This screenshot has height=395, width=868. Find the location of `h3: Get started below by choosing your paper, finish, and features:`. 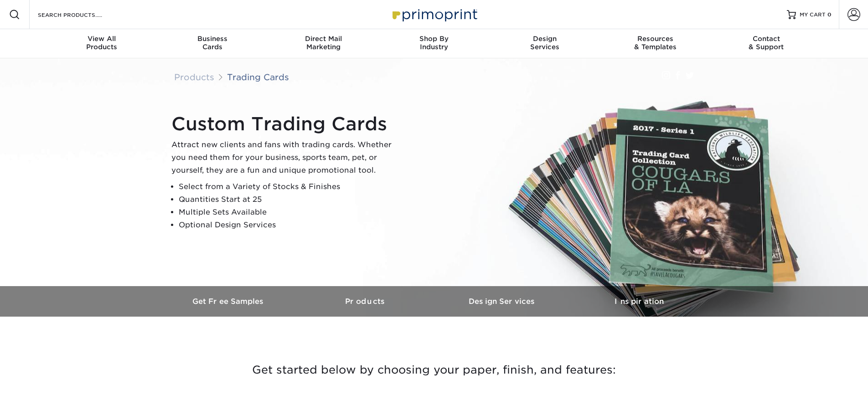

h3: Get started below by choosing your paper, finish, and features: is located at coordinates (434, 370).